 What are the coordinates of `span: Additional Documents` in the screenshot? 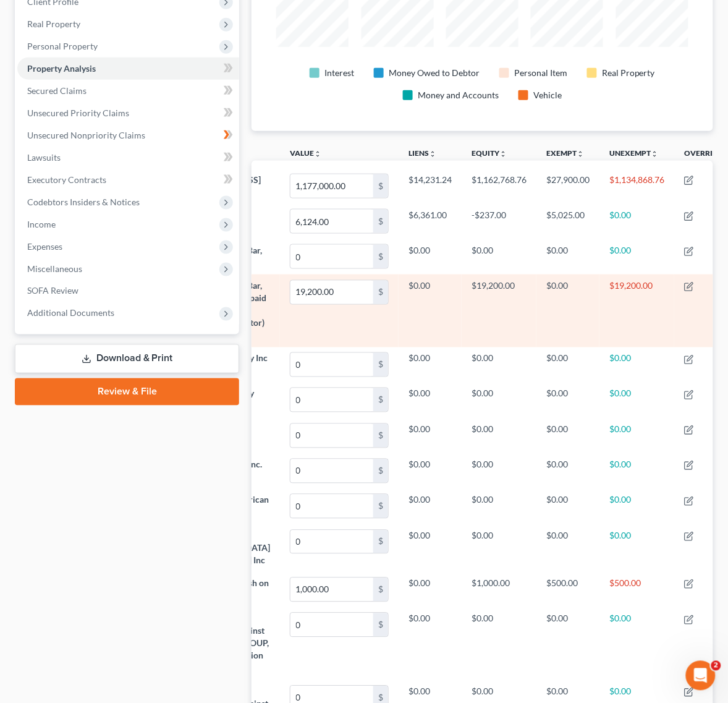 It's located at (70, 313).